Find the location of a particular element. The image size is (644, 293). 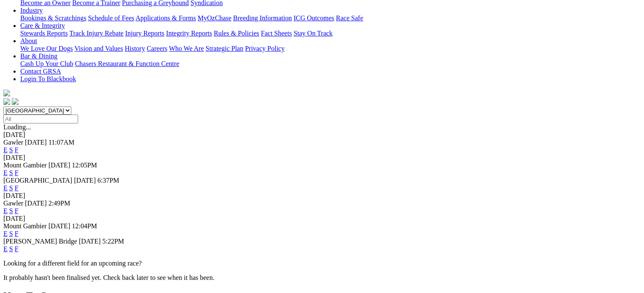

span: 6:37PM is located at coordinates (109, 180).